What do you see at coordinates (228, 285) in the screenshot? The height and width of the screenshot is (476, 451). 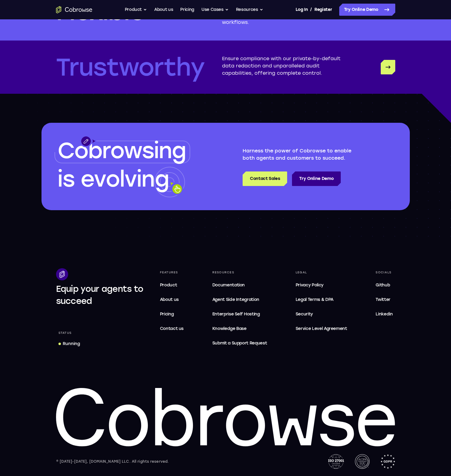 I see `span: Documentation` at bounding box center [228, 285].